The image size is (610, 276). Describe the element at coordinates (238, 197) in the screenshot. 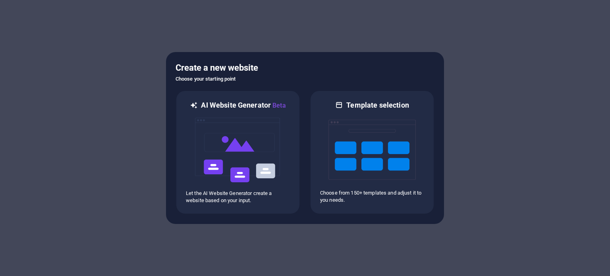

I see `p: Let the AI Website Generator create a website based on your input.` at that location.